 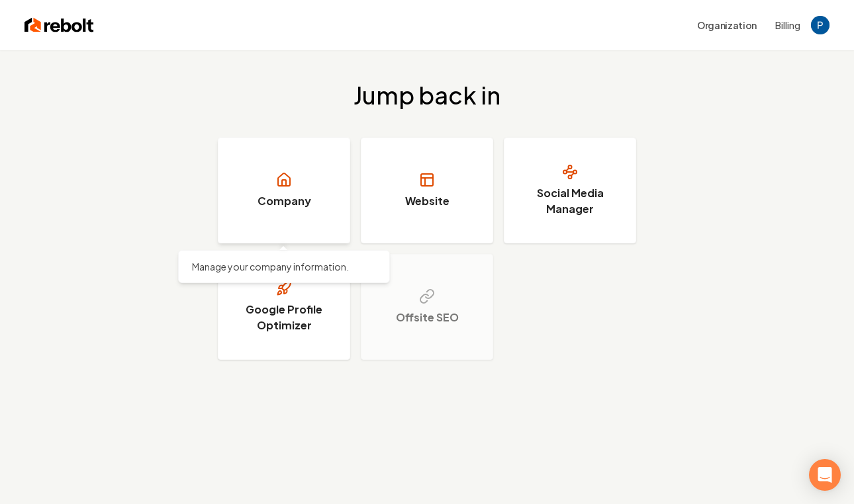 I want to click on a: Social Media Manager, so click(x=570, y=190).